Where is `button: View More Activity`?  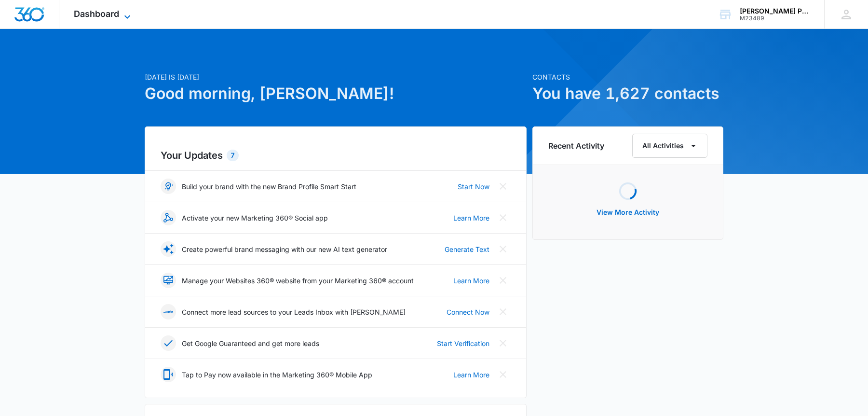
button: View More Activity is located at coordinates (627, 212).